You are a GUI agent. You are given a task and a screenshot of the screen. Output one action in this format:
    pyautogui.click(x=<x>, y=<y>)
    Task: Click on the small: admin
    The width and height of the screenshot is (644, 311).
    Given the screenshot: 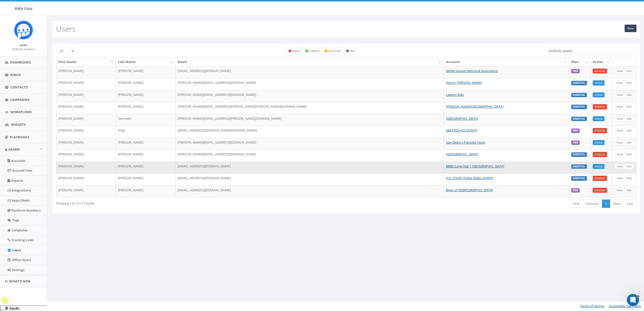 What is the action you would take?
    pyautogui.click(x=296, y=51)
    